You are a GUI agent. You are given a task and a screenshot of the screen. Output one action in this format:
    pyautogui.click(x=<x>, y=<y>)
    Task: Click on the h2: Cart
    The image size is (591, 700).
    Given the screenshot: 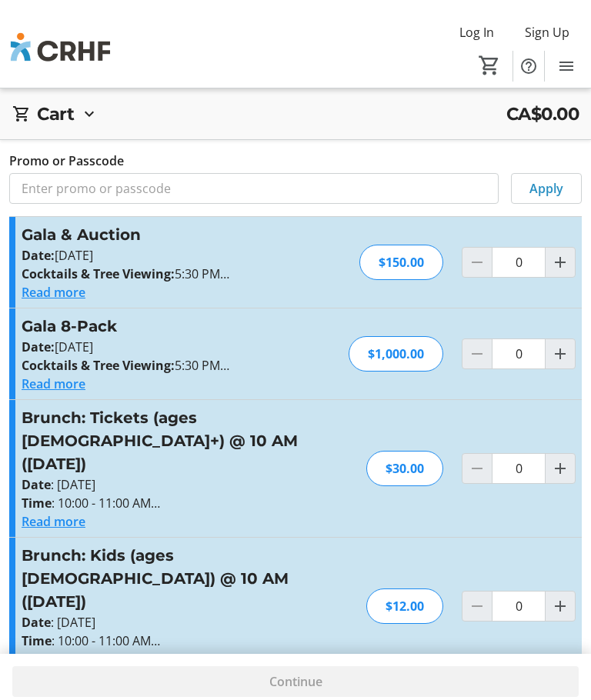 What is the action you would take?
    pyautogui.click(x=55, y=105)
    